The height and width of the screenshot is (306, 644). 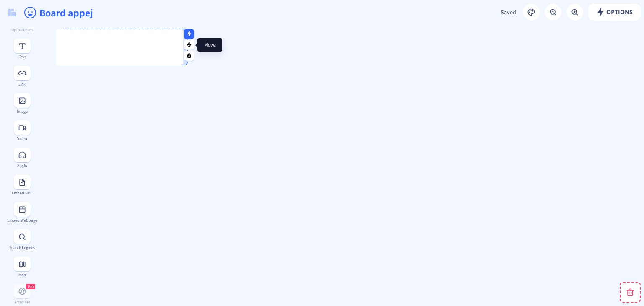 I want to click on div: Audio, so click(x=22, y=166).